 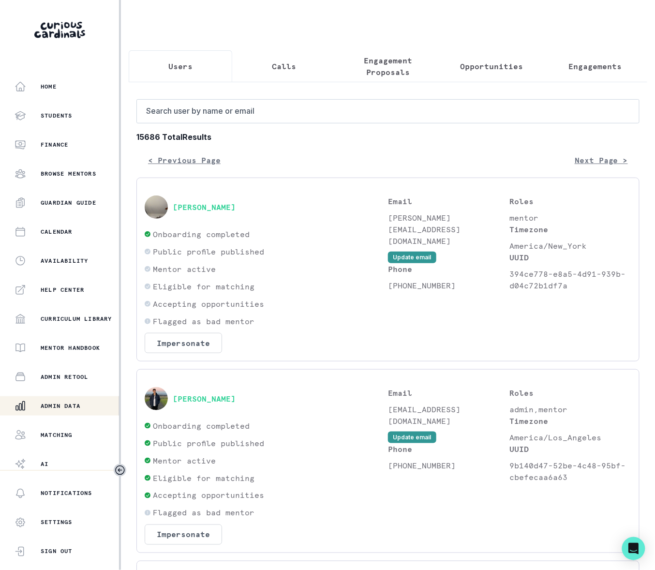 What do you see at coordinates (184, 160) in the screenshot?
I see `button: < Previous Page` at bounding box center [184, 160].